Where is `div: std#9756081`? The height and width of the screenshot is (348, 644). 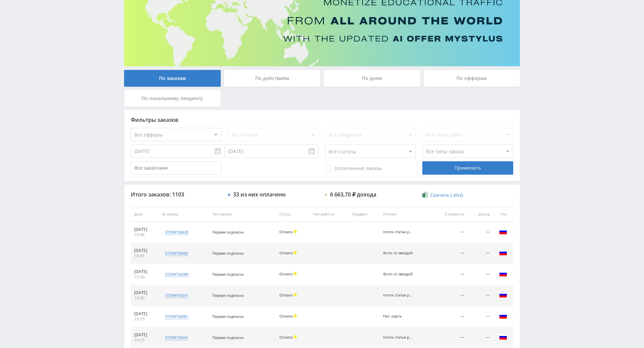 div: std#9756081 is located at coordinates (176, 317).